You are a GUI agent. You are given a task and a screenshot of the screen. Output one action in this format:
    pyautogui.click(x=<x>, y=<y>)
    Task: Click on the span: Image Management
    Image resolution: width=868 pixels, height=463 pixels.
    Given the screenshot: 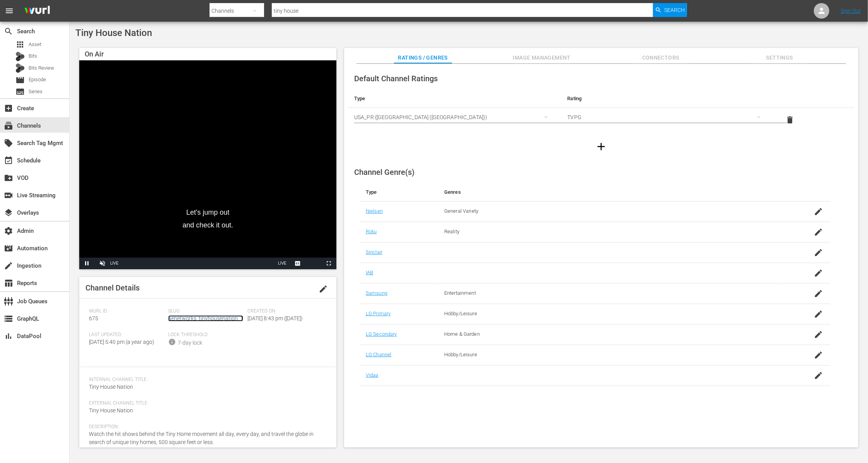 What is the action you would take?
    pyautogui.click(x=542, y=58)
    